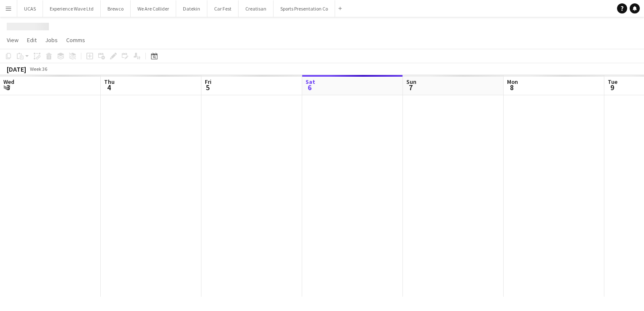  I want to click on a: Comms, so click(75, 40).